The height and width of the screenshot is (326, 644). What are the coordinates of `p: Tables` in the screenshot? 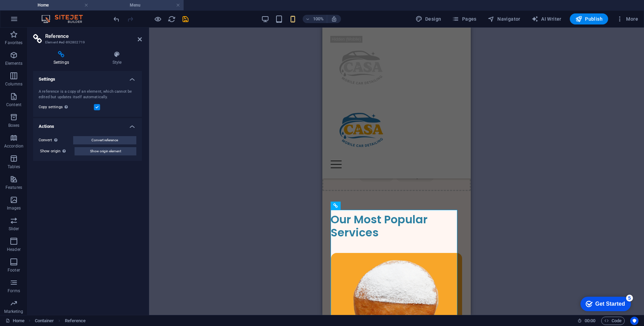 It's located at (14, 167).